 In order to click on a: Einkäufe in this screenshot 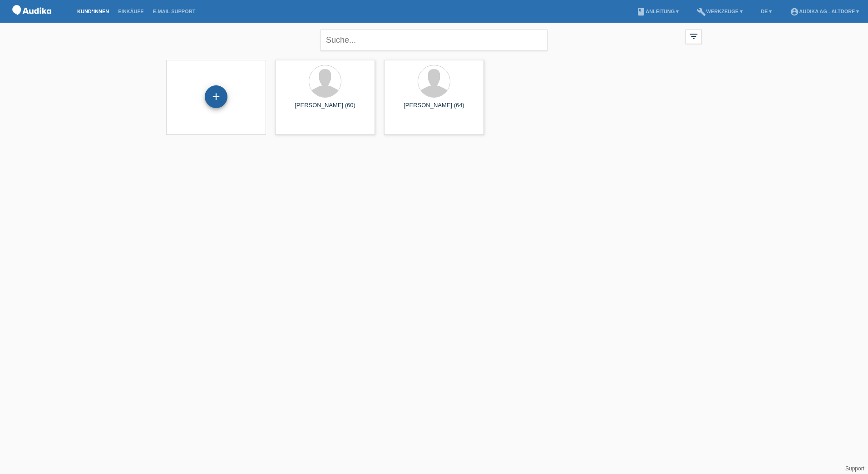, I will do `click(131, 11)`.